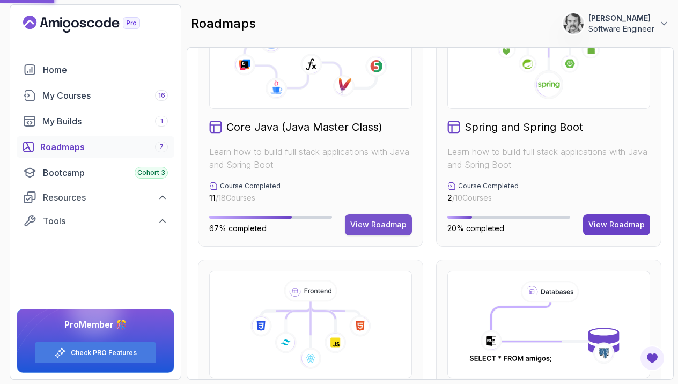 Image resolution: width=678 pixels, height=384 pixels. I want to click on span: 2, so click(449, 197).